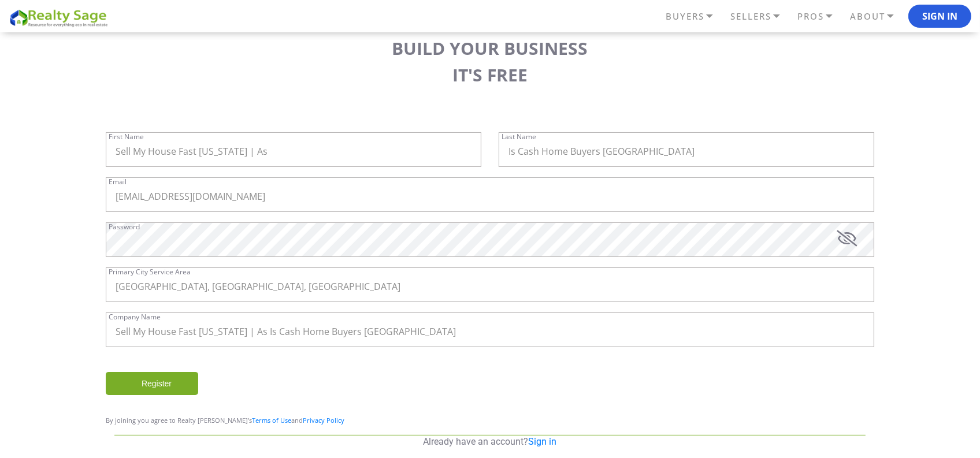 The width and height of the screenshot is (980, 458). I want to click on a: ABOUT, so click(878, 16).